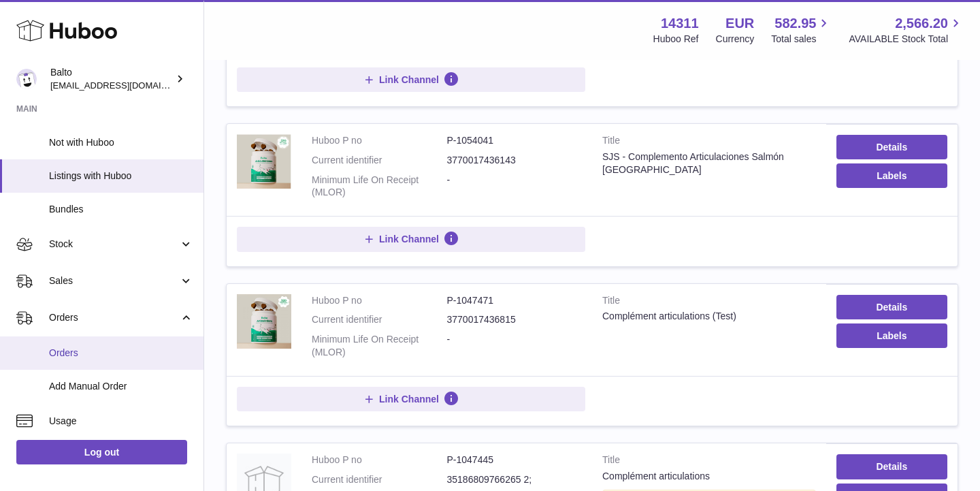  What do you see at coordinates (111, 79) in the screenshot?
I see `div: Balto` at bounding box center [111, 79].